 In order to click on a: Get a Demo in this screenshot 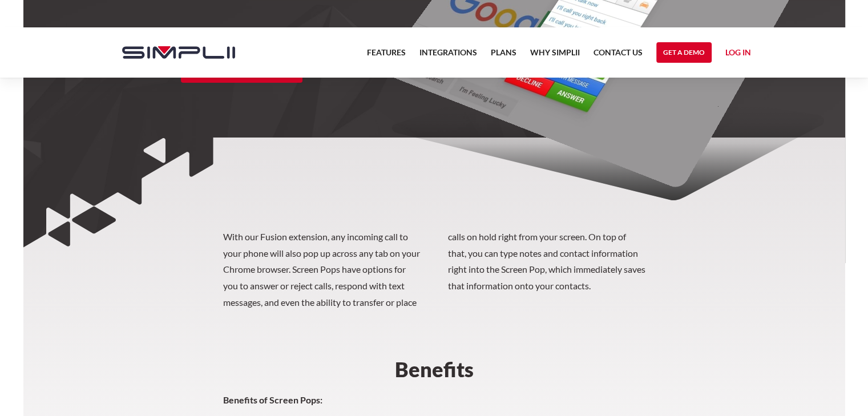, I will do `click(684, 52)`.